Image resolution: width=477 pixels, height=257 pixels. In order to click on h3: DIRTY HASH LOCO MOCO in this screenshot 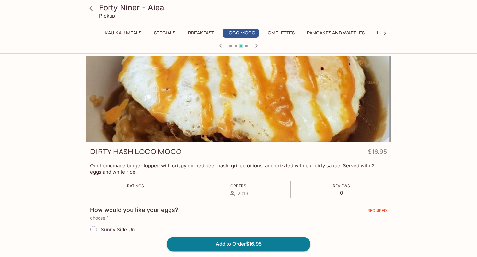, I will do `click(136, 151)`.